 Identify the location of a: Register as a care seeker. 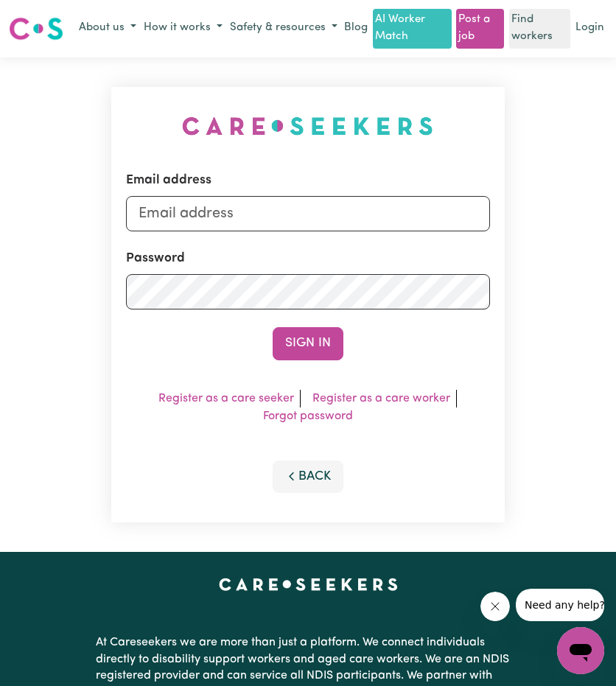
(226, 399).